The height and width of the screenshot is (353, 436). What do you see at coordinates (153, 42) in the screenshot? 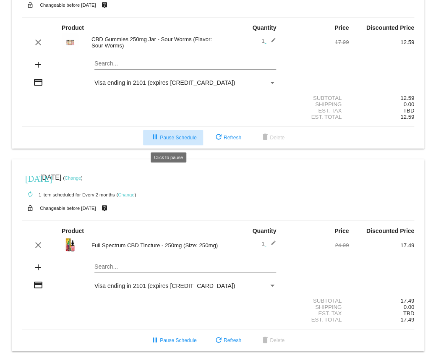
I see `div: CBD Gummies 250mg Jar - Sour Worms (Flavor: Sour Worms)` at bounding box center [153, 42].